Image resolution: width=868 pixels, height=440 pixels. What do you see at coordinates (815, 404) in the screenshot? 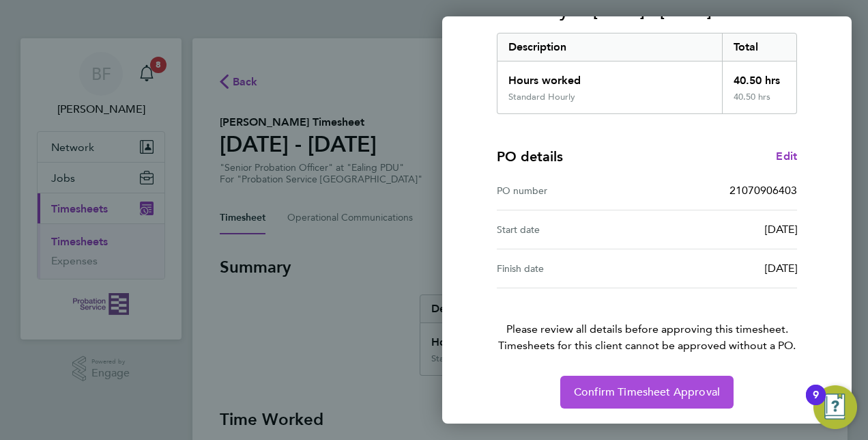
I see `div: 9` at bounding box center [815, 404].